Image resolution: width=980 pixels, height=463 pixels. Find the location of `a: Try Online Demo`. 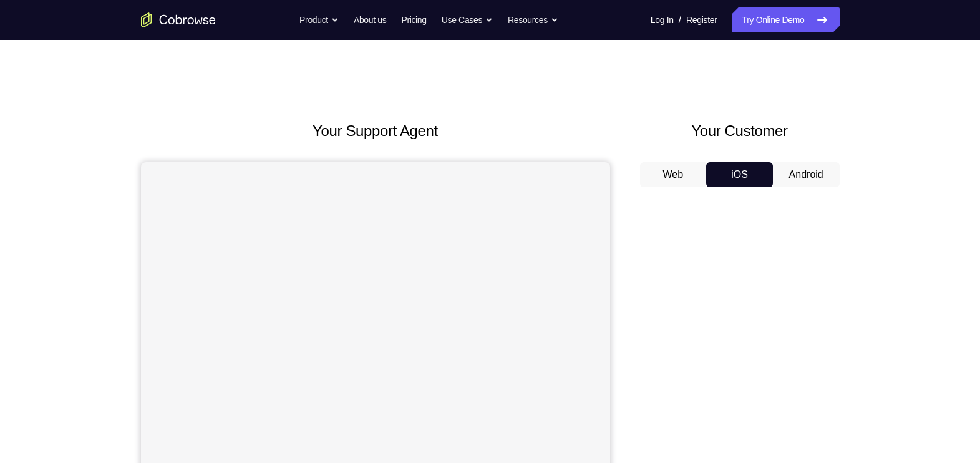

a: Try Online Demo is located at coordinates (786, 20).